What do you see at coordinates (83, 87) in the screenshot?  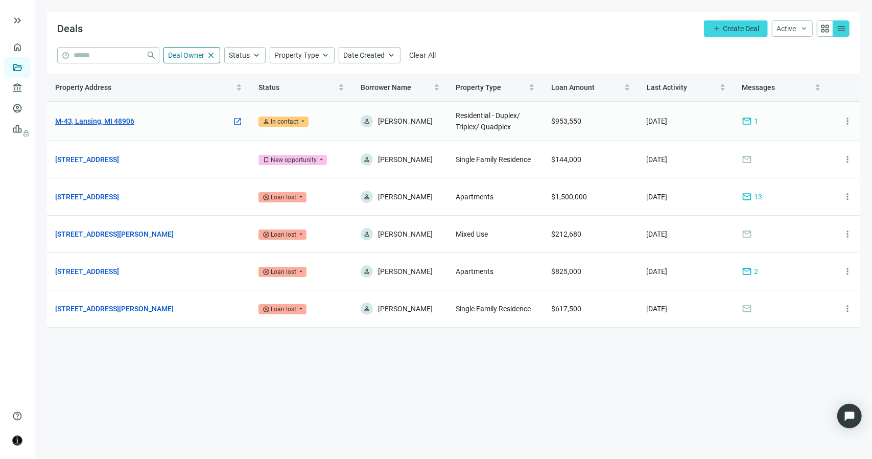 I see `span: Property Address` at bounding box center [83, 87].